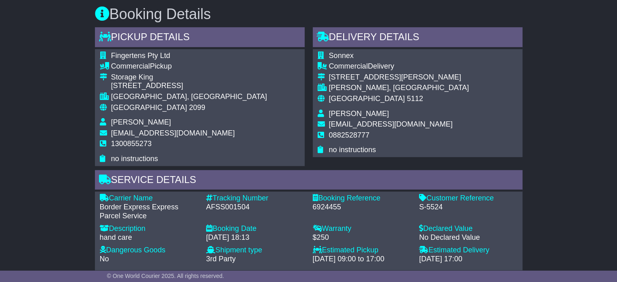 Image resolution: width=617 pixels, height=282 pixels. I want to click on div: Tracking Number, so click(255, 198).